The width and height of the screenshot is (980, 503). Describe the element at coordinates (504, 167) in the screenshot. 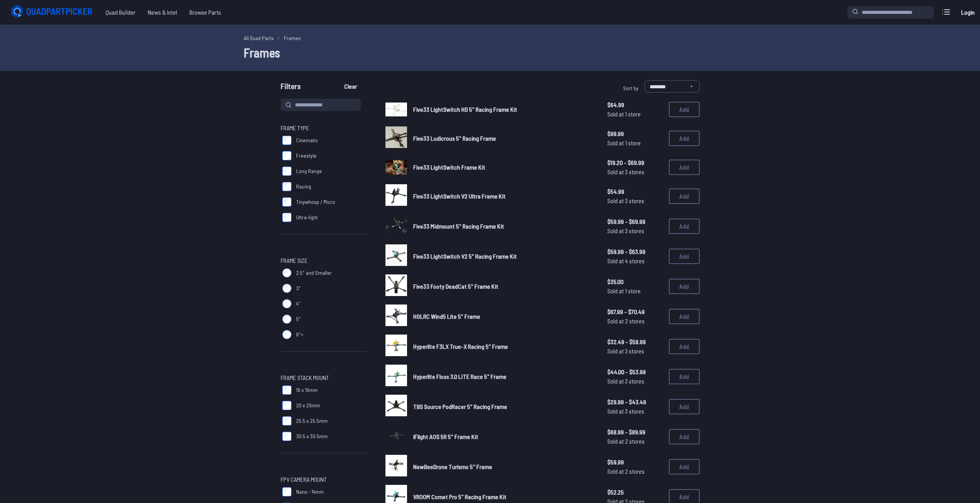

I see `a: Five33 LightSwitch Frame Kit` at that location.